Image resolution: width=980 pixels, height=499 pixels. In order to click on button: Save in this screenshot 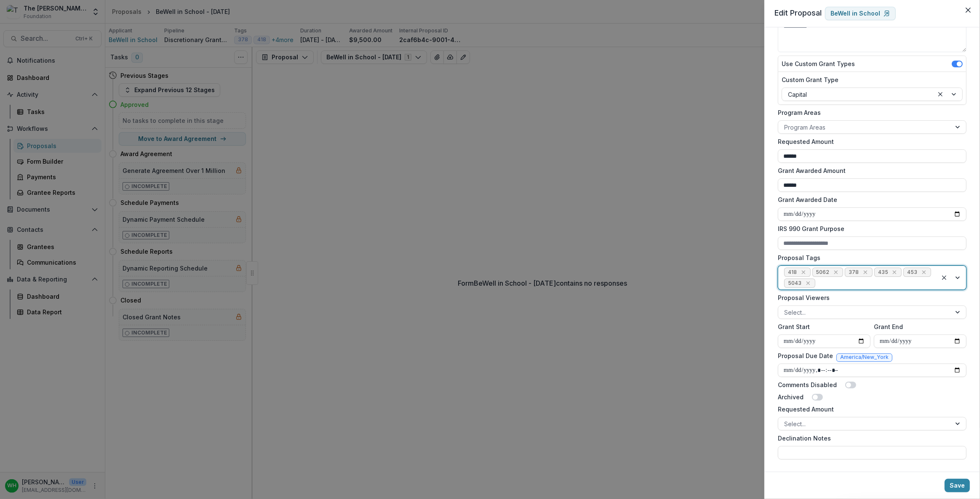, I will do `click(957, 485)`.